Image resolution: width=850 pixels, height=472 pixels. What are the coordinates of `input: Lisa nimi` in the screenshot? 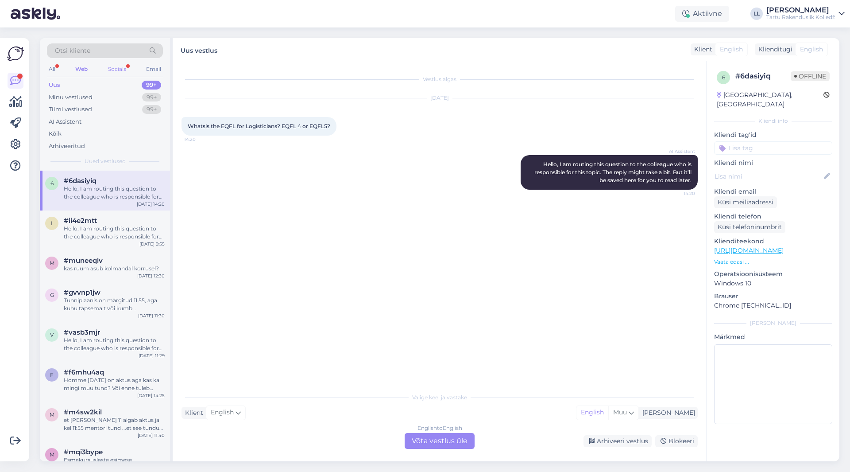 It's located at (768, 176).